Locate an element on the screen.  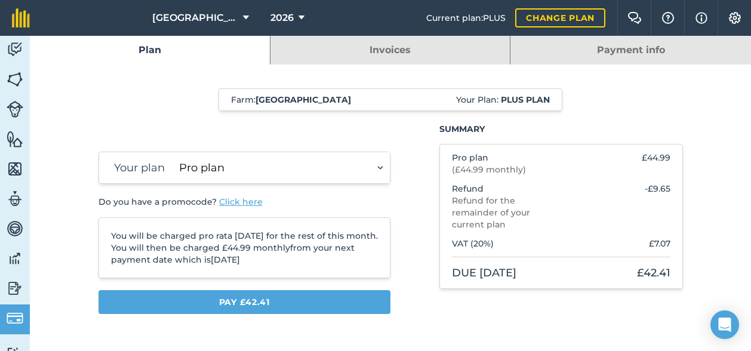
div: VAT ( 20 %) is located at coordinates (473, 243).